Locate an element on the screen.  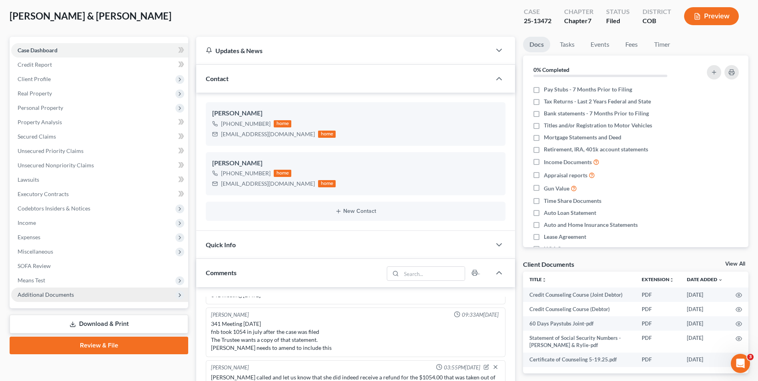
a: View All is located at coordinates (735, 264).